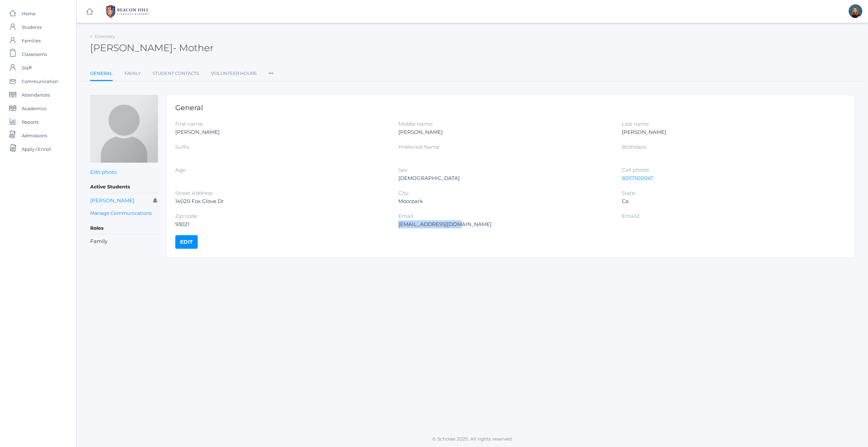  Describe the element at coordinates (403, 170) in the screenshot. I see `label: Sex:` at that location.